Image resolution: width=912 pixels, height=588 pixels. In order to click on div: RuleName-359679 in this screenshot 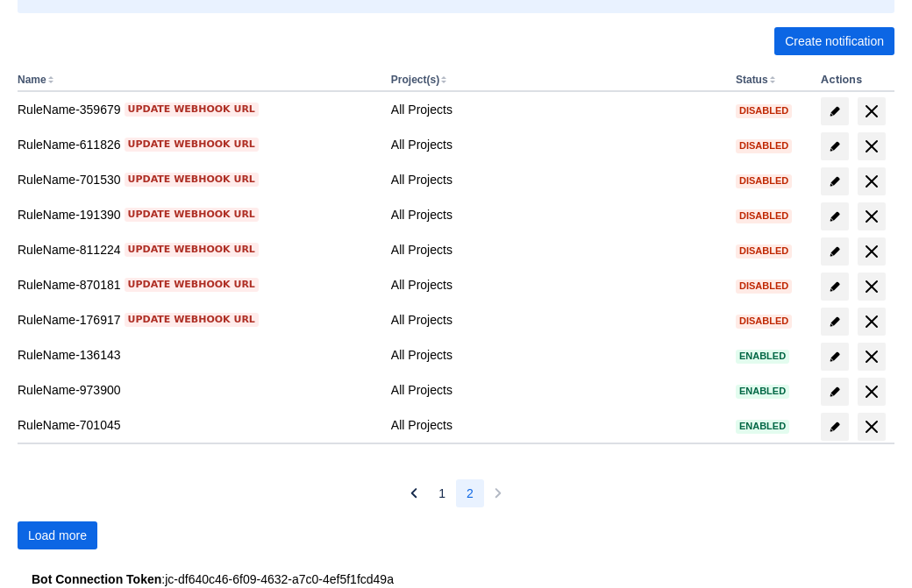, I will do `click(198, 110)`.